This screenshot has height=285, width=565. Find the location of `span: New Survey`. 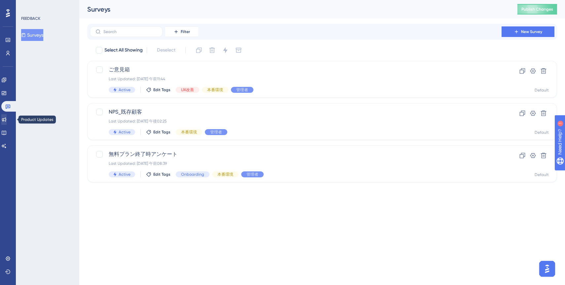

span: New Survey is located at coordinates (531, 32).